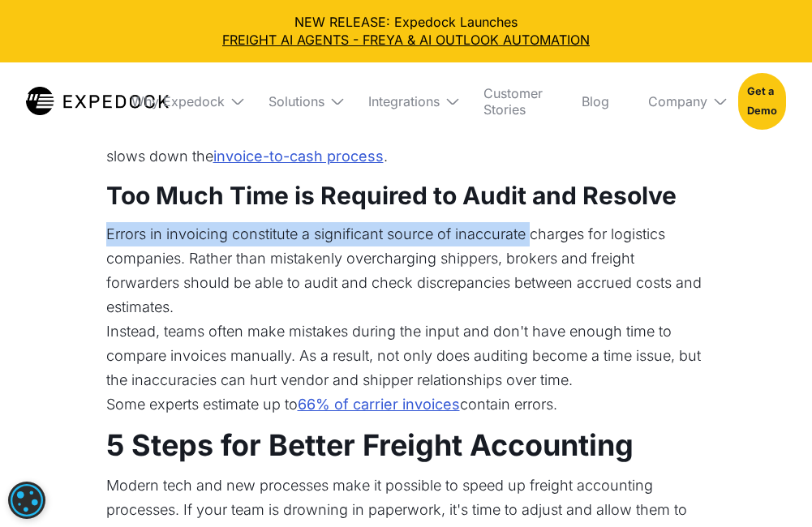 This screenshot has width=812, height=527. What do you see at coordinates (406, 271) in the screenshot?
I see `p: Errors in invoicing constitute a significant source of inaccurate charges for logistics companies...` at bounding box center [406, 271].